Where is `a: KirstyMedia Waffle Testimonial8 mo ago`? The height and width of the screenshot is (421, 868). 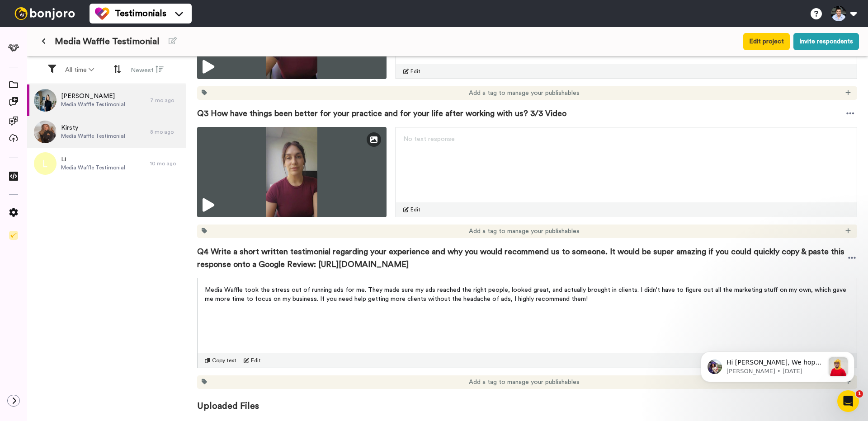
a: KirstyMedia Waffle Testimonial8 mo ago is located at coordinates (107, 132).